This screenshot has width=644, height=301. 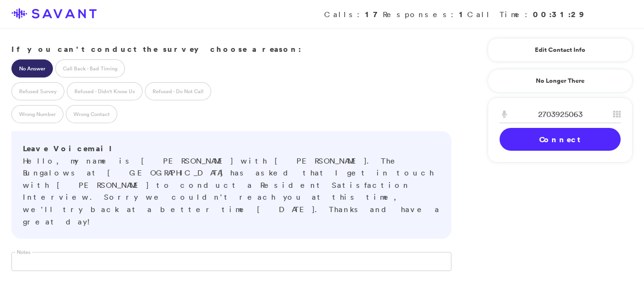 What do you see at coordinates (90, 68) in the screenshot?
I see `label: Call Back - Bad Timing` at bounding box center [90, 68].